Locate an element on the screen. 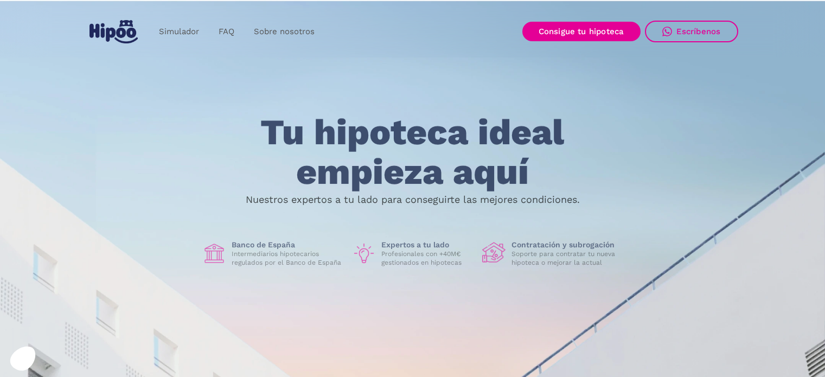  h1: Banco de España is located at coordinates (287, 244).